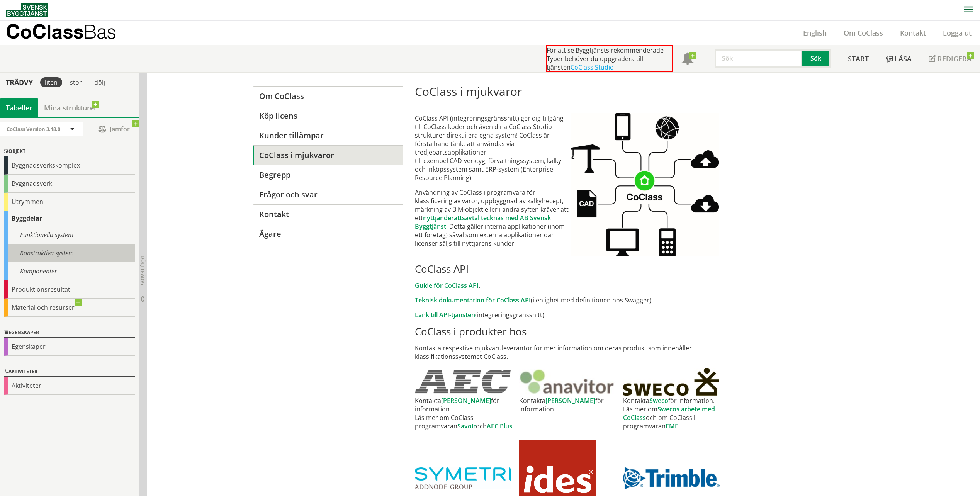 The width and height of the screenshot is (980, 496). What do you see at coordinates (675, 478) in the screenshot?
I see `a: Trimble's webbsida` at bounding box center [675, 478].